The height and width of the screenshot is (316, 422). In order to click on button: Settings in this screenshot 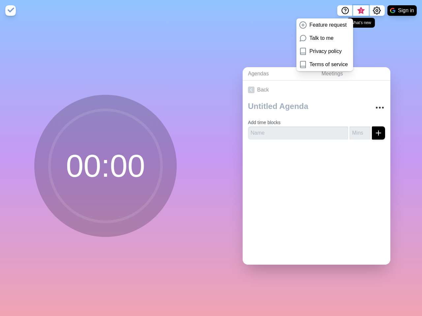, I will do `click(377, 11)`.